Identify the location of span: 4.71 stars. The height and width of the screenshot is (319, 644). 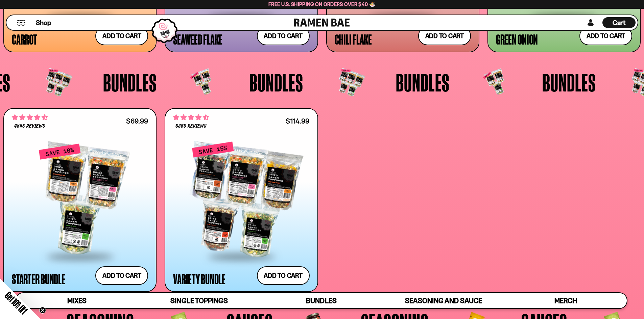
(30, 118).